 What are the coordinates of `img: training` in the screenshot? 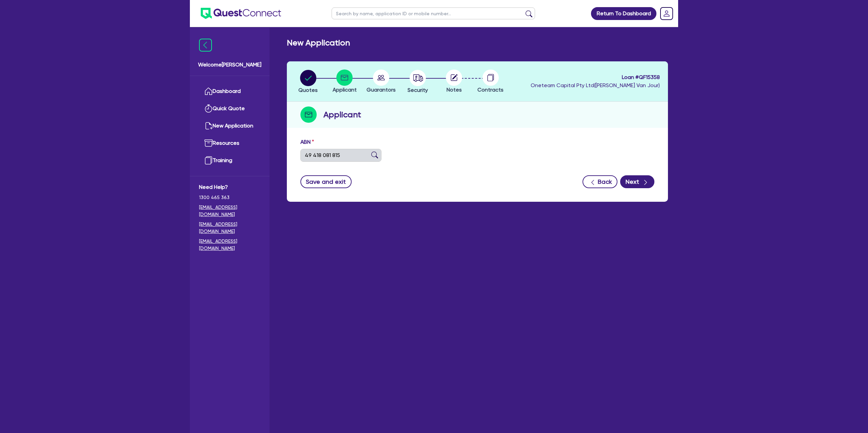 It's located at (209, 160).